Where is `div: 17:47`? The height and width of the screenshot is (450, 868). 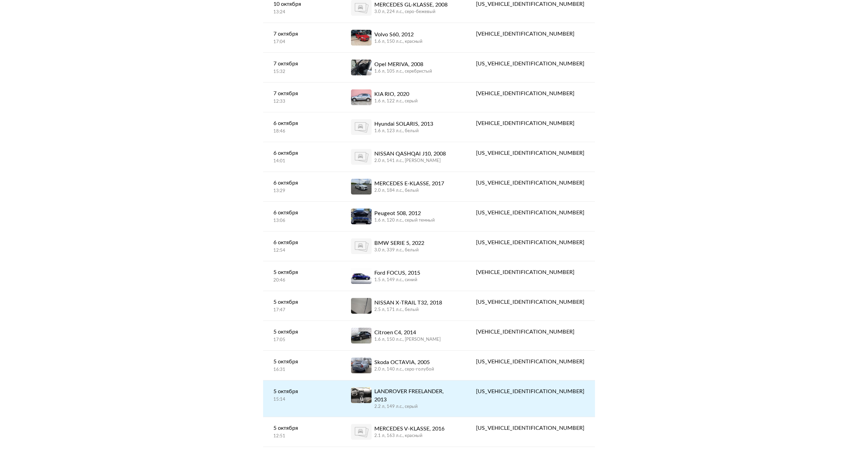 div: 17:47 is located at coordinates (302, 310).